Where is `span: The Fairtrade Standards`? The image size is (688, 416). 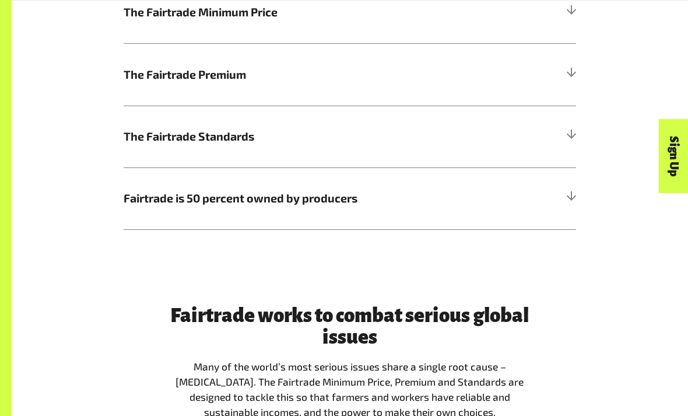
span: The Fairtrade Standards is located at coordinates (293, 136).